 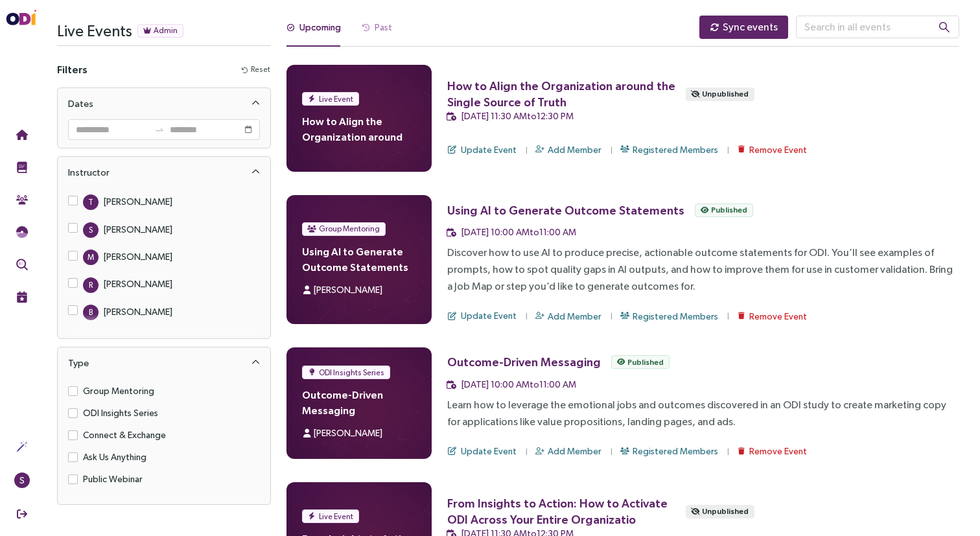 What do you see at coordinates (944, 27) in the screenshot?
I see `span: search` at bounding box center [944, 27].